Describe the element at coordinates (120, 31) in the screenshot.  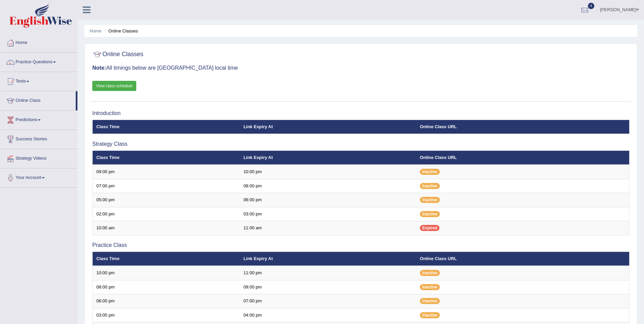
I see `li: Online Classes` at that location.